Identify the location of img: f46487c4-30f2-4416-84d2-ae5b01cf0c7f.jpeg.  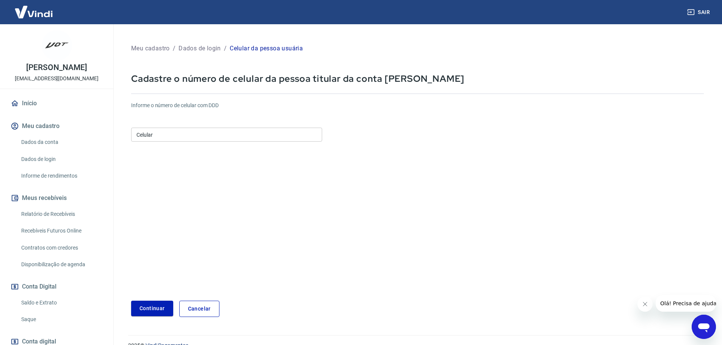
(57, 45).